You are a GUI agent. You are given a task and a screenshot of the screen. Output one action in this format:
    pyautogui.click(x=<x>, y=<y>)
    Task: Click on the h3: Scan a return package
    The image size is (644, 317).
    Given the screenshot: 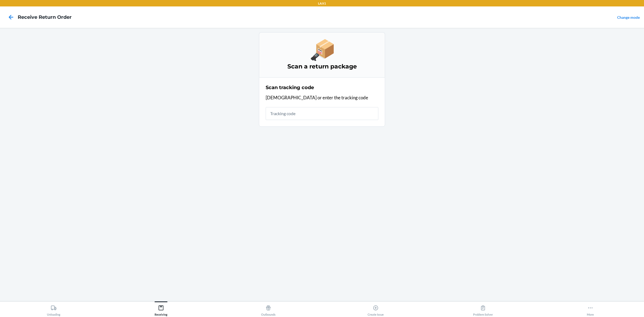 What is the action you would take?
    pyautogui.click(x=322, y=67)
    